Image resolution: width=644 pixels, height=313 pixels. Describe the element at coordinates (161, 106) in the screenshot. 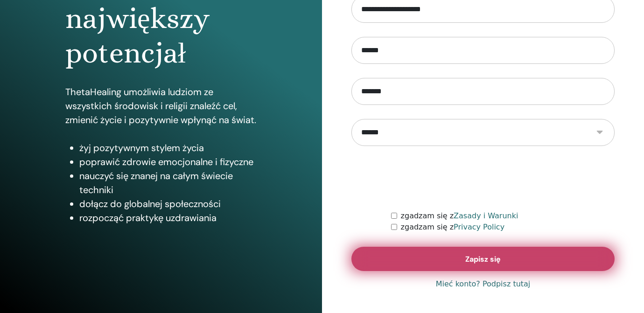

I see `p: ThetaHealing umożliwia ludziom ze wszystkich środowisk i religii znaleźć cel, zmienić życie i poz...` at that location.